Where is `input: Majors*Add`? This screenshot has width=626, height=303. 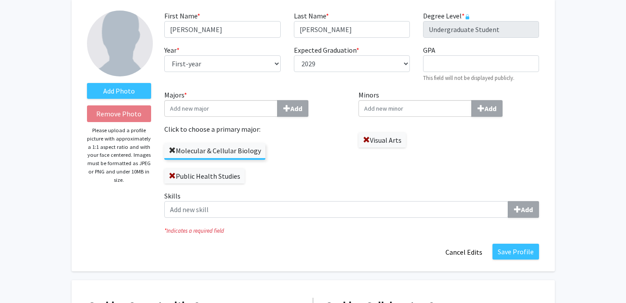
input: Majors*Add is located at coordinates (221, 108).